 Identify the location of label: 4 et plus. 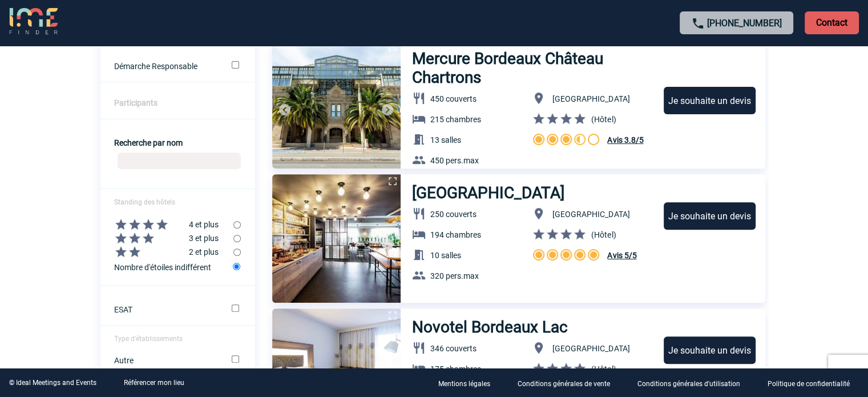
(167, 224).